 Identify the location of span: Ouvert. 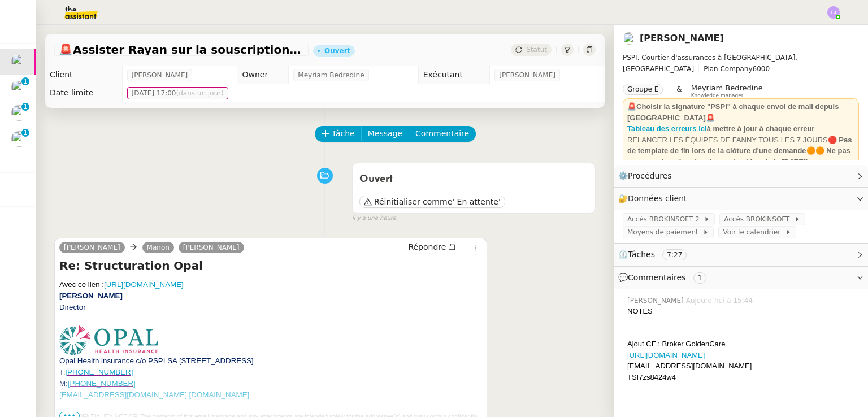
(375, 179).